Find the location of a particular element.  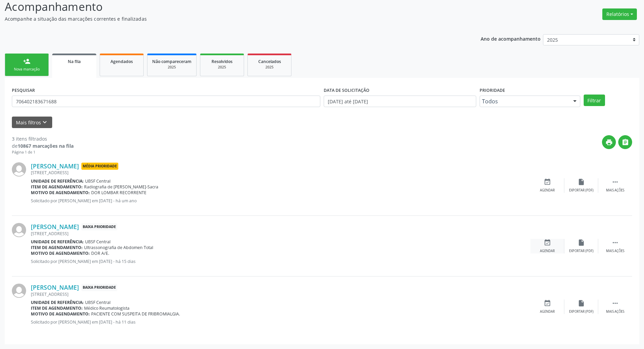

button: Relatórios is located at coordinates (620, 15).